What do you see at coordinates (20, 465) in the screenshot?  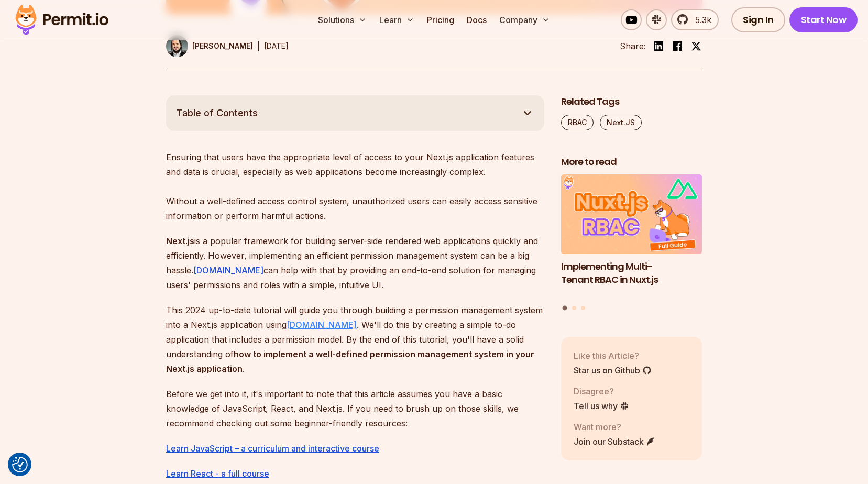 I see `img: Revisit consent button` at bounding box center [20, 465].